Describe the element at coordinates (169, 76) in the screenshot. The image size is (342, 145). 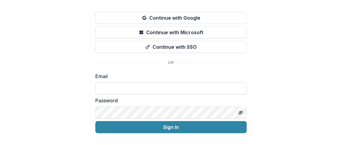
I see `label: Email` at that location.